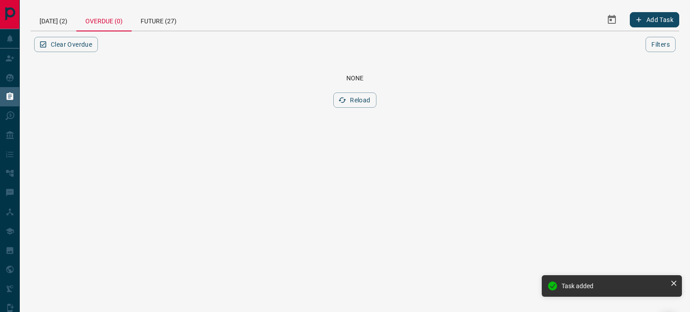  Describe the element at coordinates (104, 20) in the screenshot. I see `div: Overdue (0)` at that location.